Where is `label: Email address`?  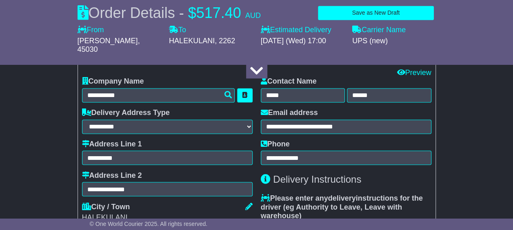
label: Email address is located at coordinates (290, 113).